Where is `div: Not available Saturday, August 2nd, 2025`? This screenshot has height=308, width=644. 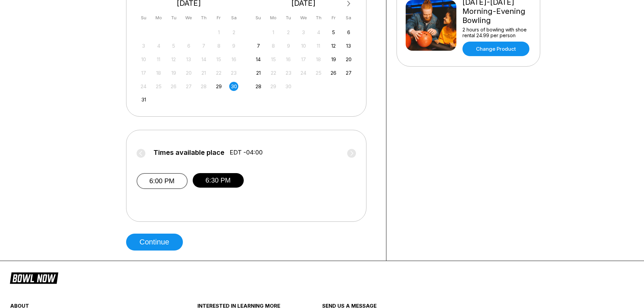 div: Not available Saturday, August 2nd, 2025 is located at coordinates (234, 32).